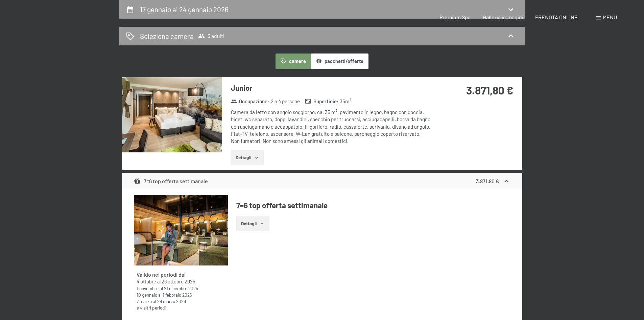 The image size is (644, 320). What do you see at coordinates (211, 36) in the screenshot?
I see `span: 3 adulti` at bounding box center [211, 36].